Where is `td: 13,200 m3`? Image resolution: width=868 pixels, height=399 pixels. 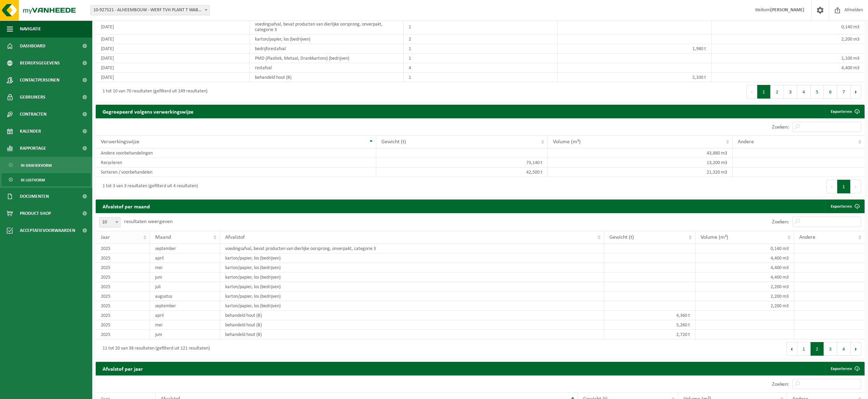
td: 13,200 m3 is located at coordinates (640, 163).